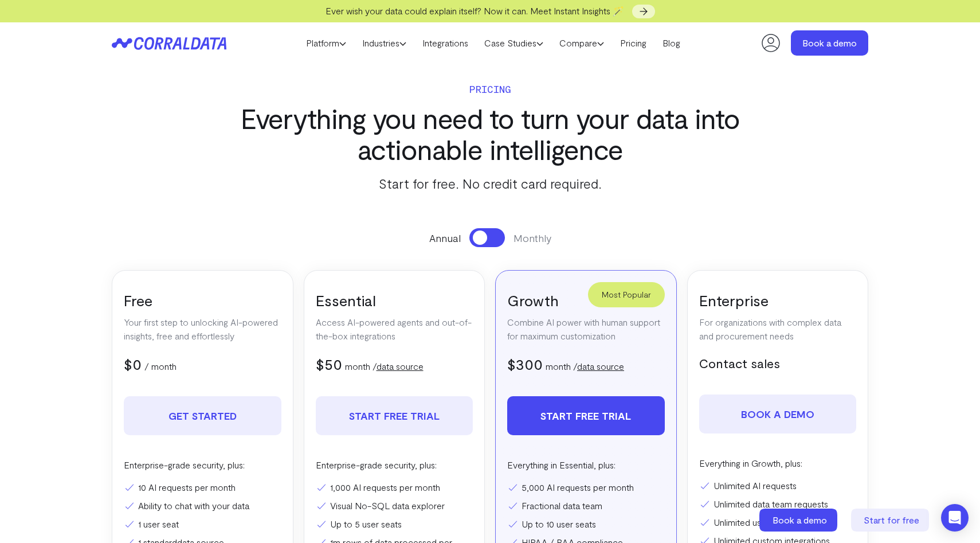  I want to click on h3: Essential, so click(395, 300).